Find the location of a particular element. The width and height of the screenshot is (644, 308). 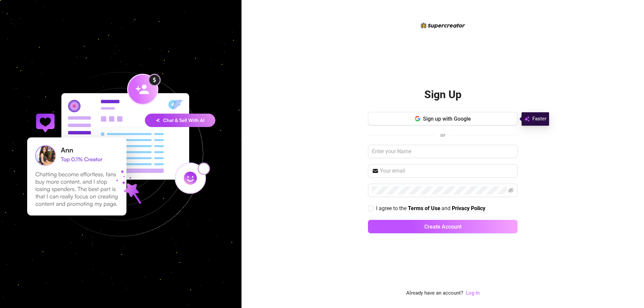

a: Terms of Use is located at coordinates (424, 208).